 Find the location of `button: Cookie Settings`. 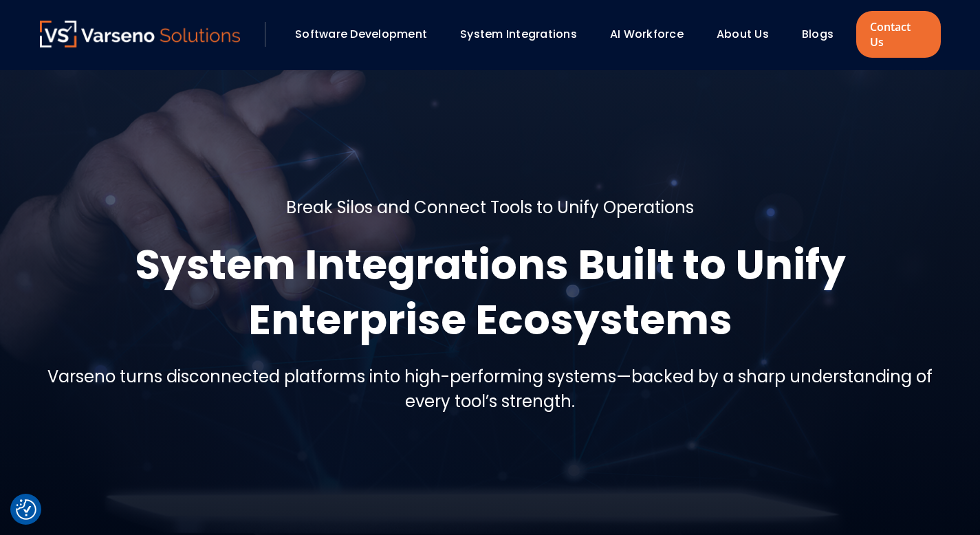

button: Cookie Settings is located at coordinates (26, 510).